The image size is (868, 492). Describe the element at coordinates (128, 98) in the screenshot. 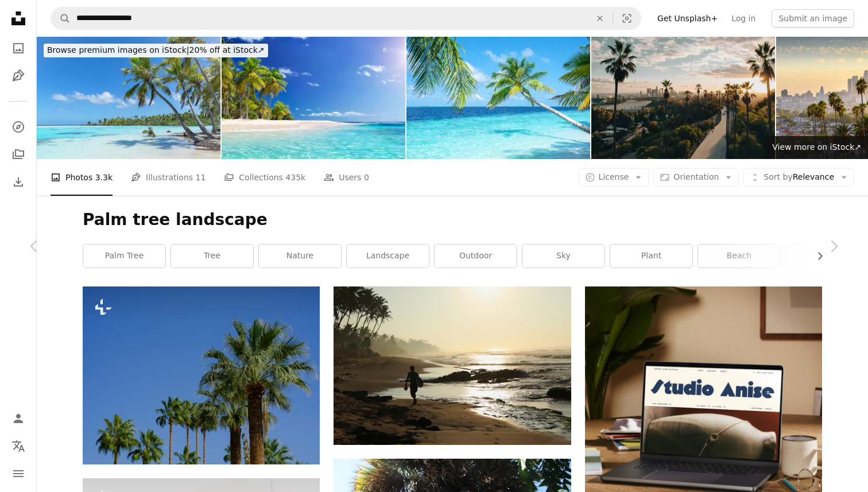

I see `img: Teahatea Fakarava French Polynesia Atoll Beach` at that location.